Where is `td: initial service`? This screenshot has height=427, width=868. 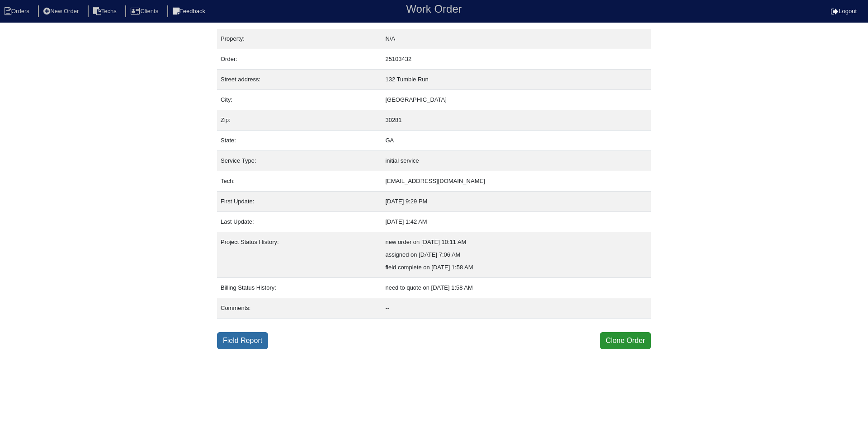
td: initial service is located at coordinates (516, 161).